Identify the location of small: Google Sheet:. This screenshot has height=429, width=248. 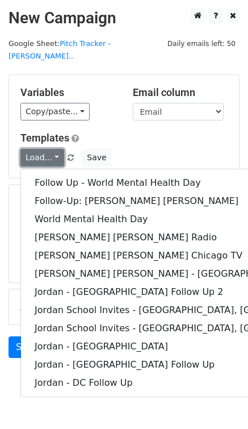
(60, 50).